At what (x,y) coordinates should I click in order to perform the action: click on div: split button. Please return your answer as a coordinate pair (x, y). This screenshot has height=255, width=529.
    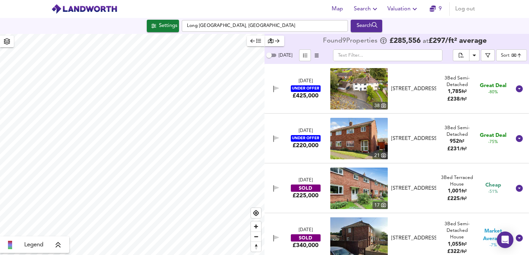
    Looking at the image, I should click on (466, 55).